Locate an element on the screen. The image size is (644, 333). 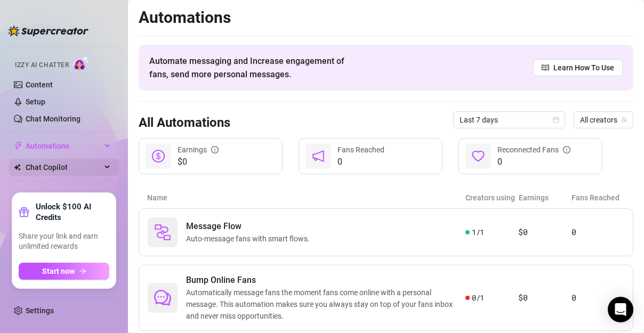
article: Name is located at coordinates (306, 197).